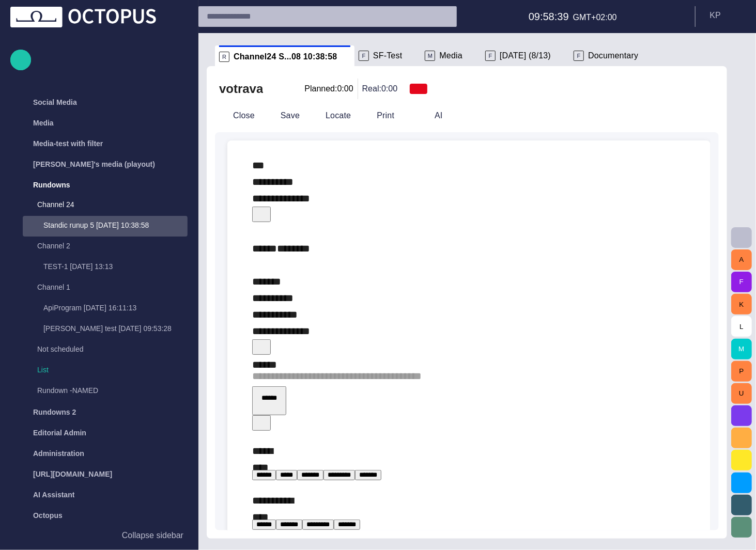 This screenshot has width=756, height=550. What do you see at coordinates (741, 260) in the screenshot?
I see `button: A` at bounding box center [741, 260].